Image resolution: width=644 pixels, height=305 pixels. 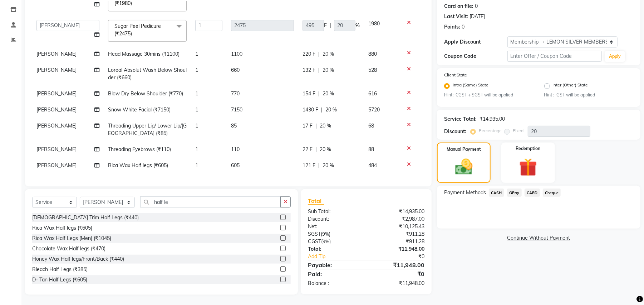 I want to click on span: GPay, so click(x=514, y=193).